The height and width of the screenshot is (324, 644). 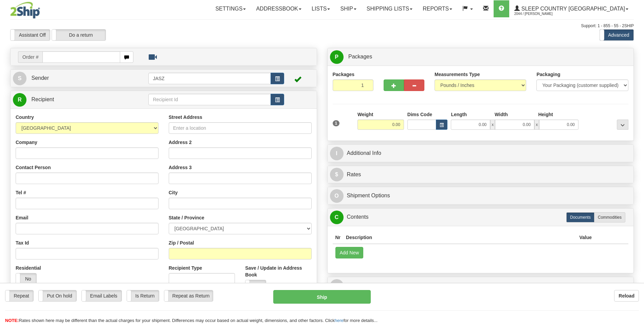 I want to click on a: OShipment Options, so click(x=481, y=195).